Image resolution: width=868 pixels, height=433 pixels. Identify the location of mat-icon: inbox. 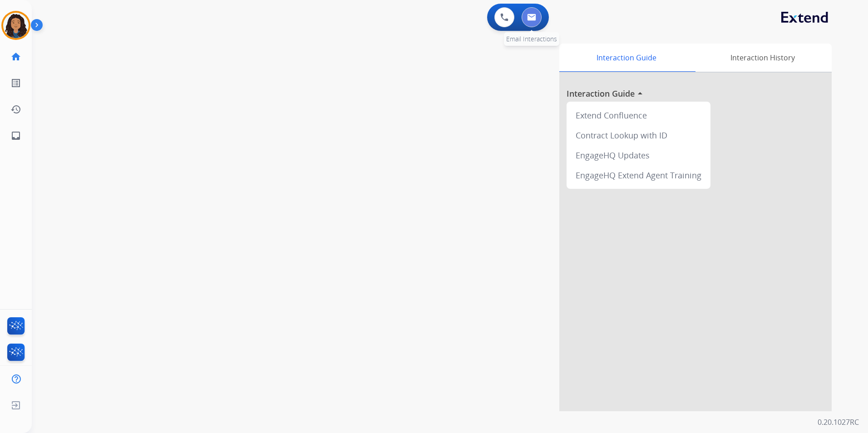
(16, 136).